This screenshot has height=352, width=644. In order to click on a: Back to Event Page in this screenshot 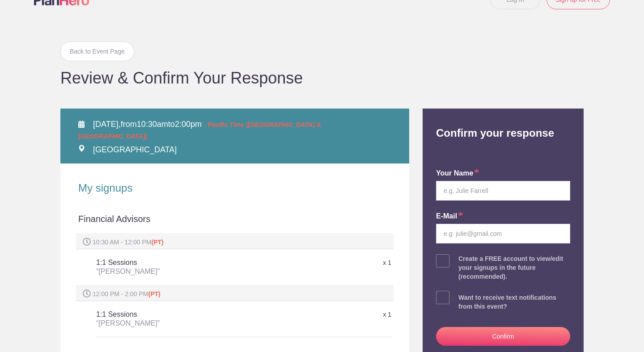, I will do `click(97, 52)`.